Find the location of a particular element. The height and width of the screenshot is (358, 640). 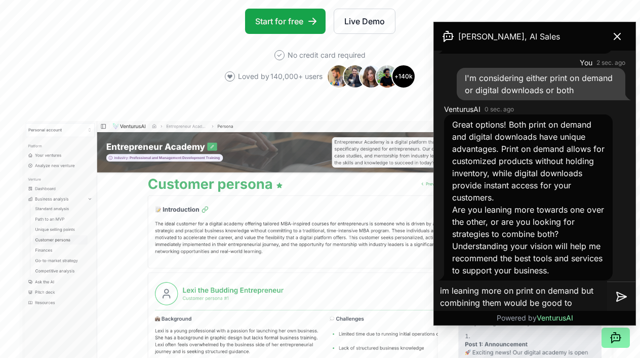

p: Are you leaning more towards one over the other, or are you looking for strategies to combine bot... is located at coordinates (528, 240).